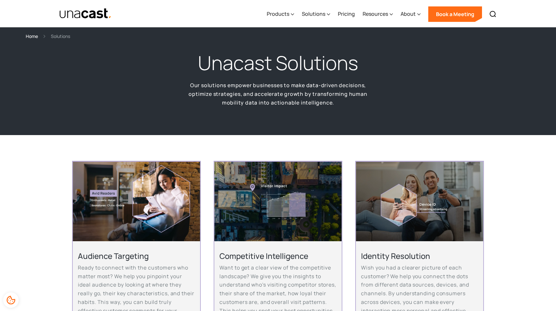 This screenshot has width=556, height=311. What do you see at coordinates (85, 14) in the screenshot?
I see `img: Unacast text logo` at bounding box center [85, 14].